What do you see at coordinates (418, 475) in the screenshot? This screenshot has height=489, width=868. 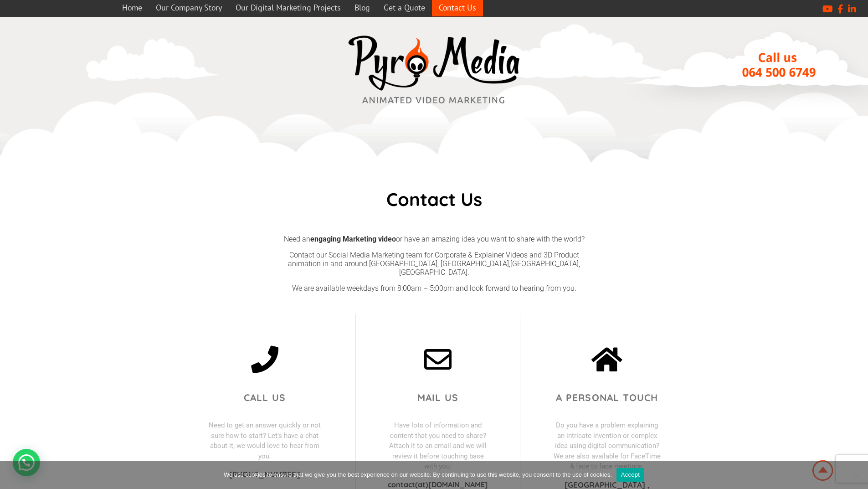 I see `span: We use cookies to ensure that we give you the best experience on our website. ​By continuing to u...` at bounding box center [418, 475].